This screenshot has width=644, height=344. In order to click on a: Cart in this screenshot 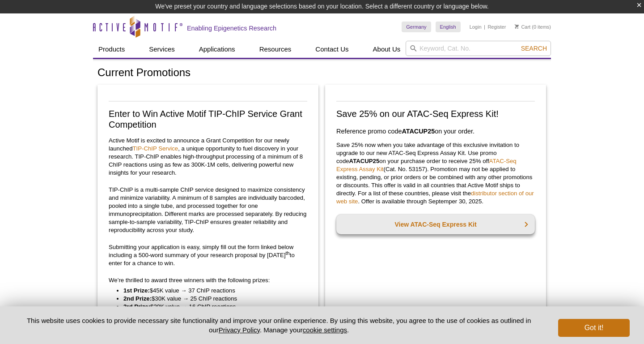, I will do `click(522, 27)`.